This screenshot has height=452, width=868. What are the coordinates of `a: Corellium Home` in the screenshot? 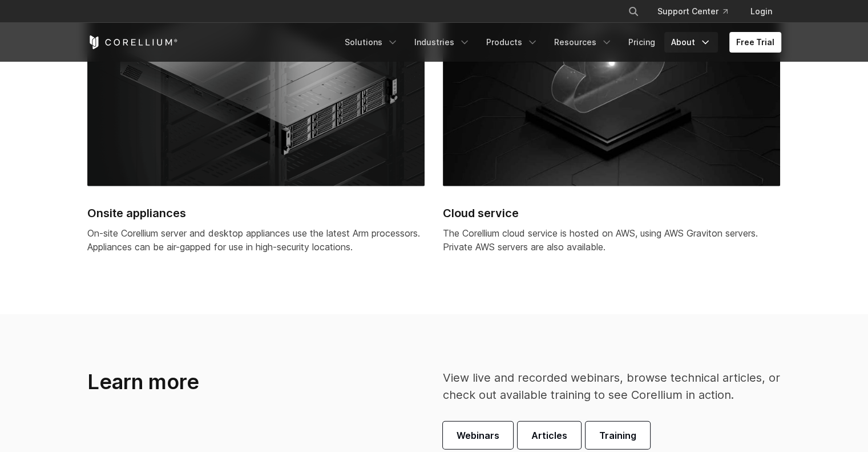 It's located at (133, 42).